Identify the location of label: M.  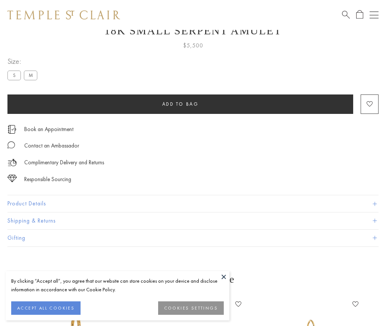
(31, 75).